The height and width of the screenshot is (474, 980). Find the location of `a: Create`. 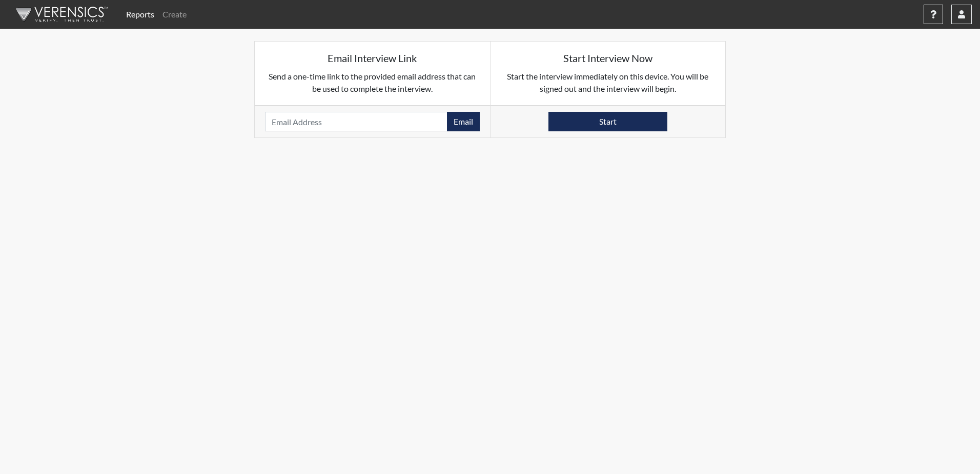

a: Create is located at coordinates (174, 14).